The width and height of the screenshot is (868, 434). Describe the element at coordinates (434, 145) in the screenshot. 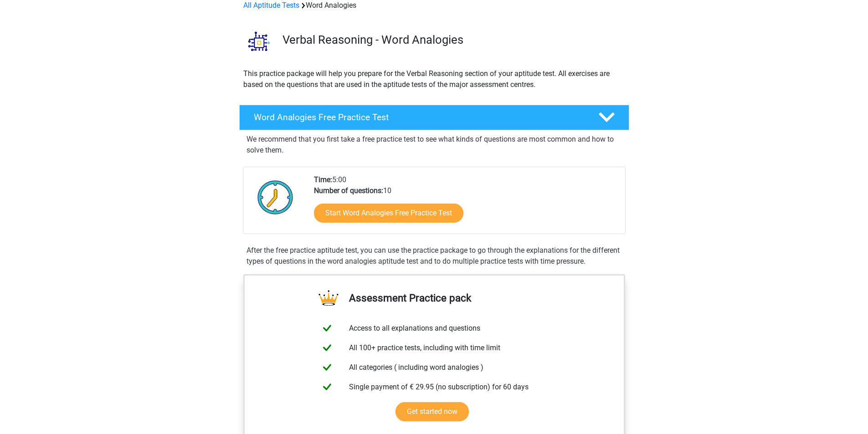

I see `p: We recommend that you first take a free practice test to see what kinds of questions are most com...` at that location.